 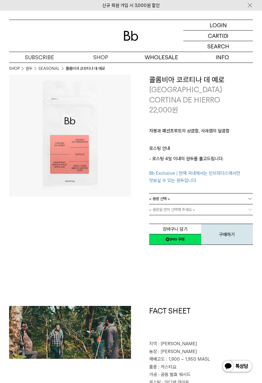 What do you see at coordinates (222, 57) in the screenshot?
I see `p: INFO` at bounding box center [222, 57].